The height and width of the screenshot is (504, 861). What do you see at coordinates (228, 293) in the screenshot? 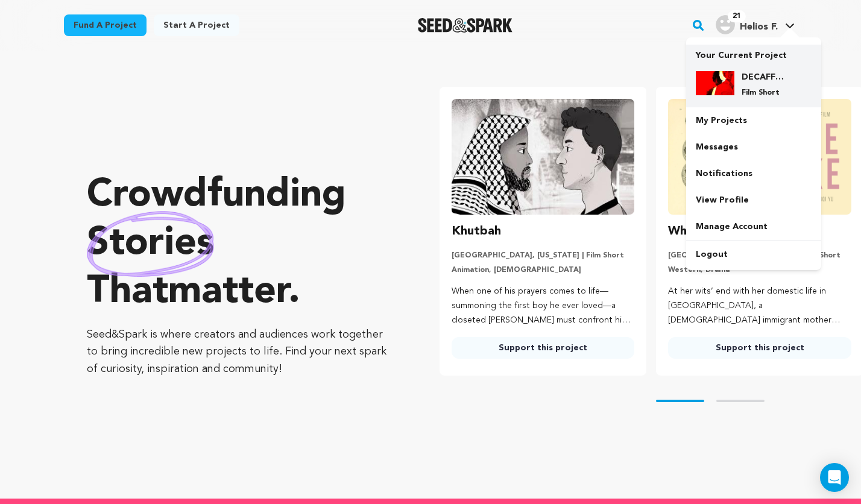
I see `span: matter` at bounding box center [228, 293].